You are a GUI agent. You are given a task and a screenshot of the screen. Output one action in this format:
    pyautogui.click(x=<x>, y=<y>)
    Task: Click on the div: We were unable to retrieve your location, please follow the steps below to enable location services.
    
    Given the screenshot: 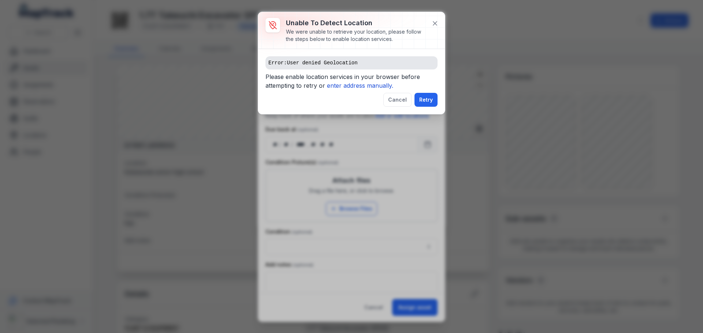 What is the action you would take?
    pyautogui.click(x=356, y=36)
    